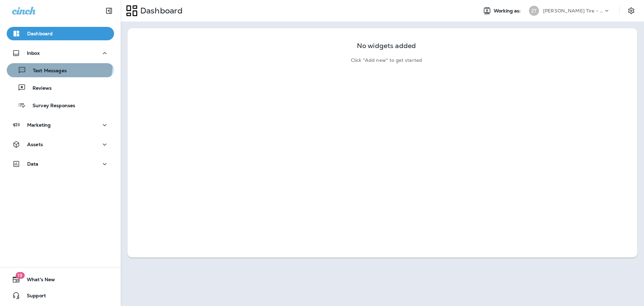  Describe the element at coordinates (60, 33) in the screenshot. I see `button: Dashboard` at that location.